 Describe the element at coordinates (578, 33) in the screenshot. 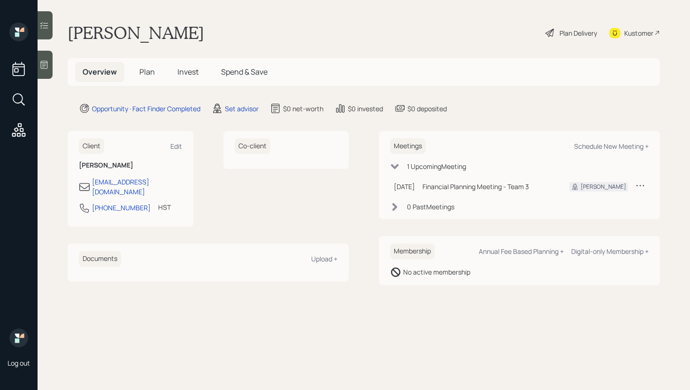

I see `div: Plan Delivery` at that location.